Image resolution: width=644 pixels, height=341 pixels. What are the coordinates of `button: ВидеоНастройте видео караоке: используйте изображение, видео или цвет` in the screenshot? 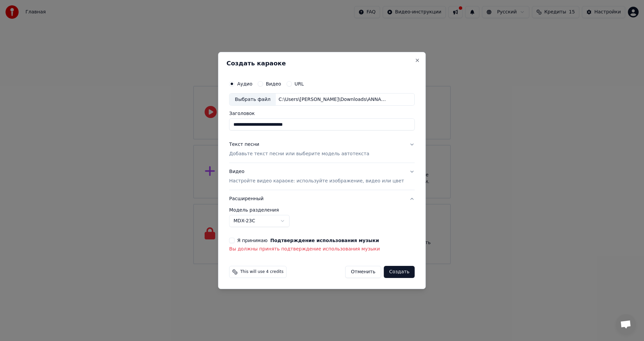 It's located at (321, 177).